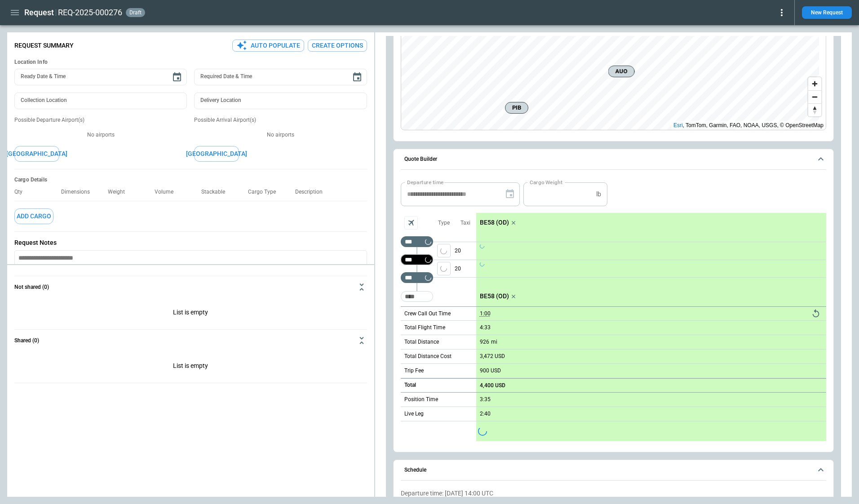  I want to click on h6: Not shared (0), so click(31, 287).